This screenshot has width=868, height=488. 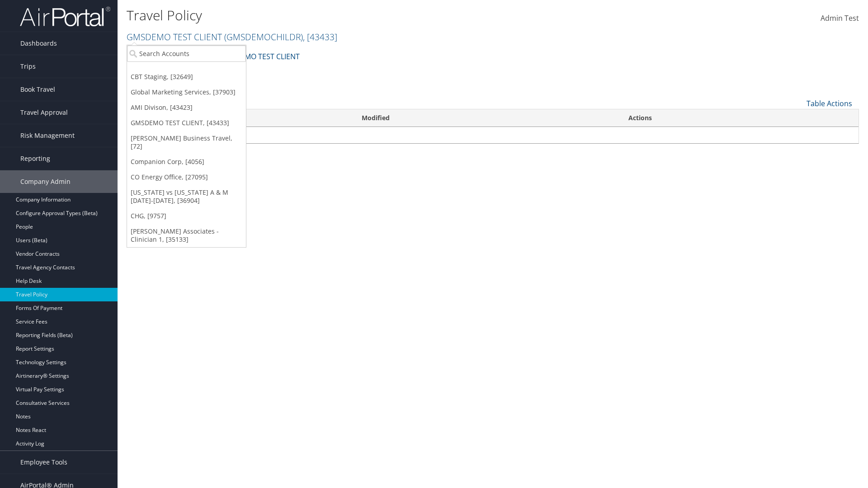 What do you see at coordinates (43, 462) in the screenshot?
I see `span: Employee Tools` at bounding box center [43, 462].